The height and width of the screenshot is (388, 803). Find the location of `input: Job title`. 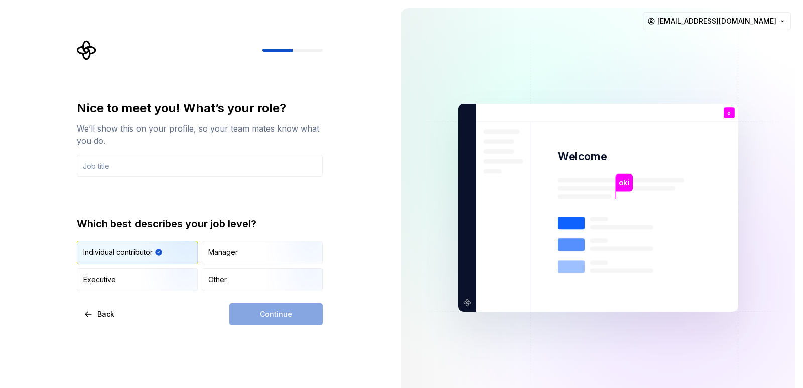

input: Job title is located at coordinates (200, 166).